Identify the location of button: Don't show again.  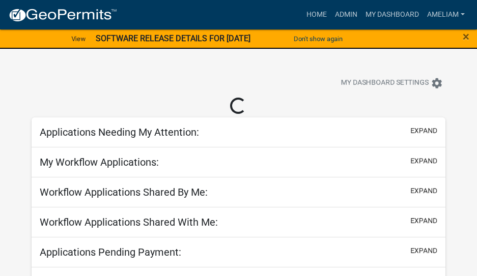
(318, 39).